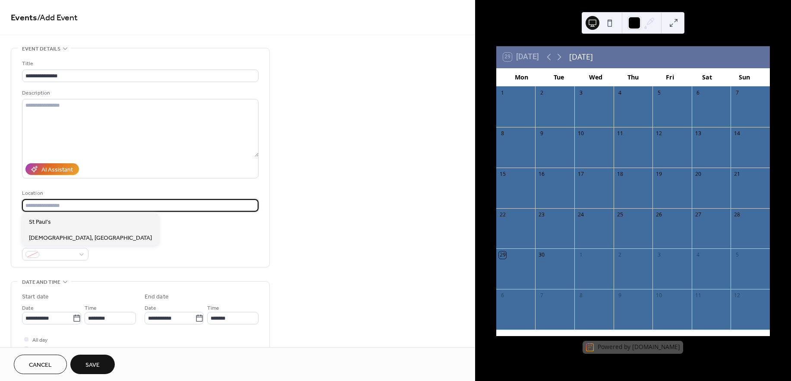 The width and height of the screenshot is (791, 381). Describe the element at coordinates (40, 222) in the screenshot. I see `span: St Paul's` at that location.